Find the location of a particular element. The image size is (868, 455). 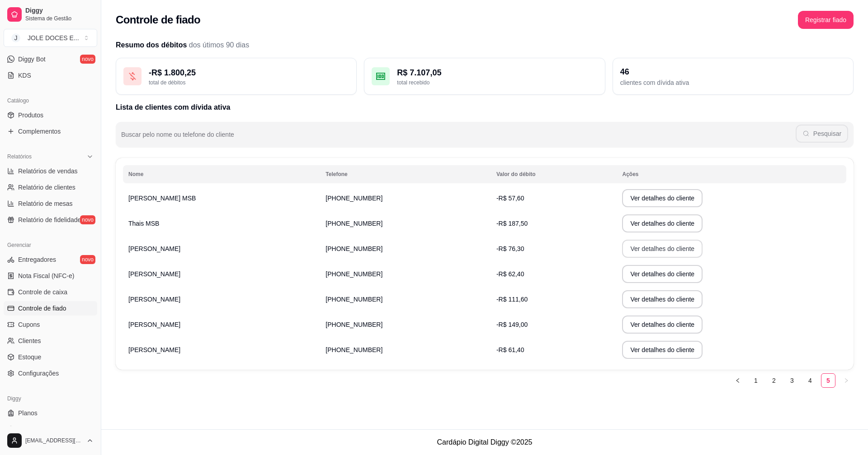

li: 5 is located at coordinates (828, 381).